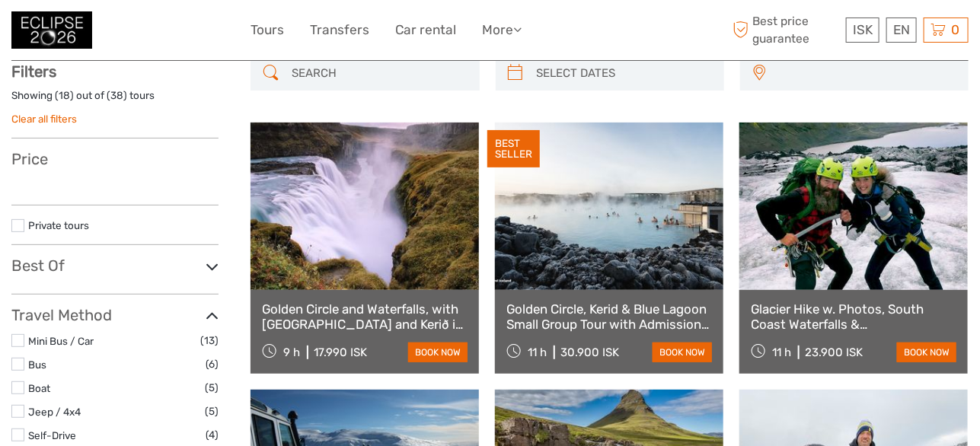 The image size is (980, 446). Describe the element at coordinates (609, 317) in the screenshot. I see `a: Golden Circle, Kerid & Blue Lagoon Small Group Tour with Admission Ticket` at that location.